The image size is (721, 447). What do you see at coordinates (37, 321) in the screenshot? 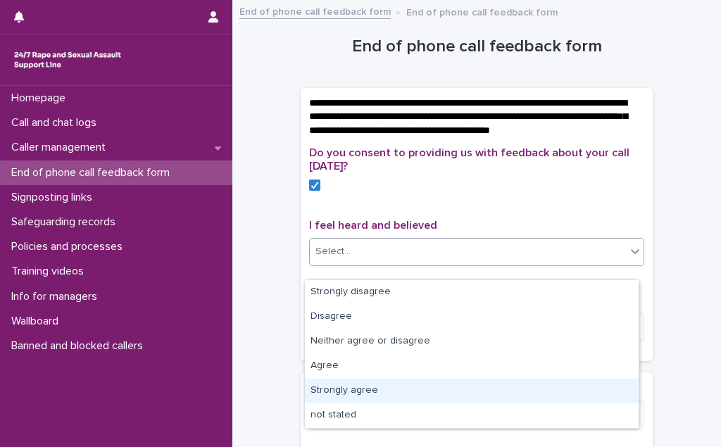
I see `p: Wallboard` at bounding box center [37, 321].